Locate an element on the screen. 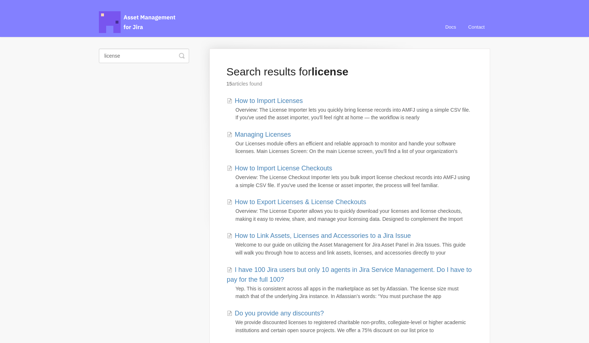  a: Docs is located at coordinates (451, 27).